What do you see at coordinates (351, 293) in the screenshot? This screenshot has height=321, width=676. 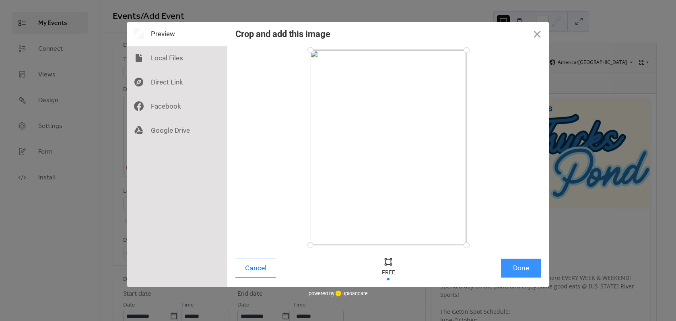 I see `a: uploadcare` at bounding box center [351, 293].